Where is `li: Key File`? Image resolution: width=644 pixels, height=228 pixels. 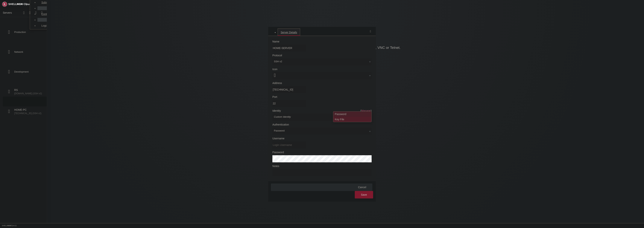
li: Key File is located at coordinates (352, 119).